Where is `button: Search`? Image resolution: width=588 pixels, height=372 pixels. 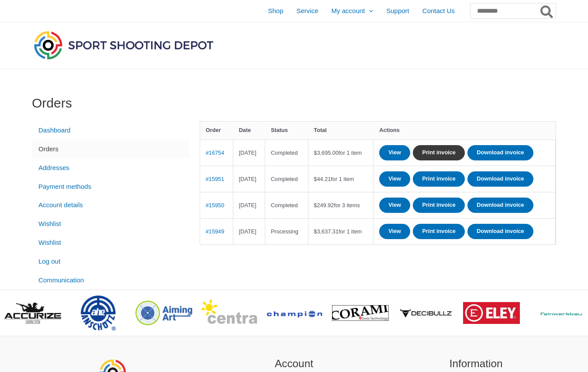 button: Search is located at coordinates (547, 11).